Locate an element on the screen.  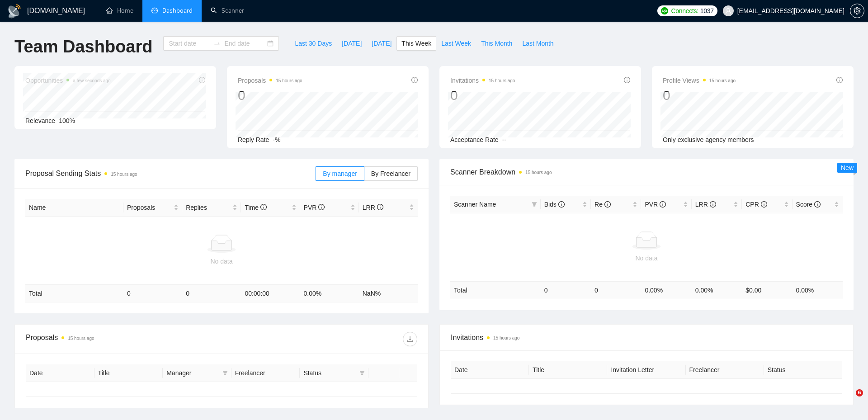
span: Replies is located at coordinates (208, 208).